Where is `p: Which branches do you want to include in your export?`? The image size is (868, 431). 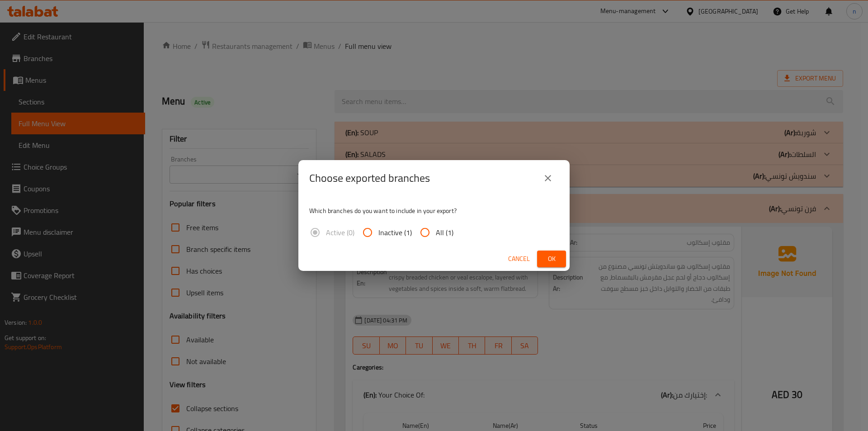
p: Which branches do you want to include in your export? is located at coordinates (434, 211).